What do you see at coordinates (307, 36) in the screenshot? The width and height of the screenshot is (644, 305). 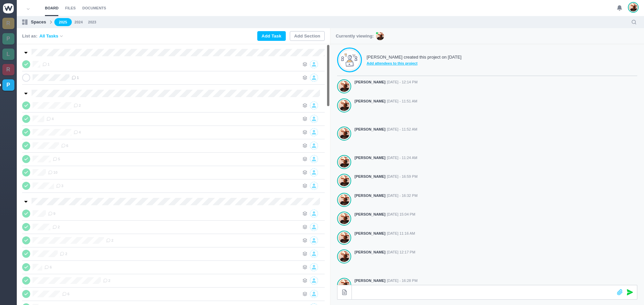 I see `button: Add Section` at bounding box center [307, 36].